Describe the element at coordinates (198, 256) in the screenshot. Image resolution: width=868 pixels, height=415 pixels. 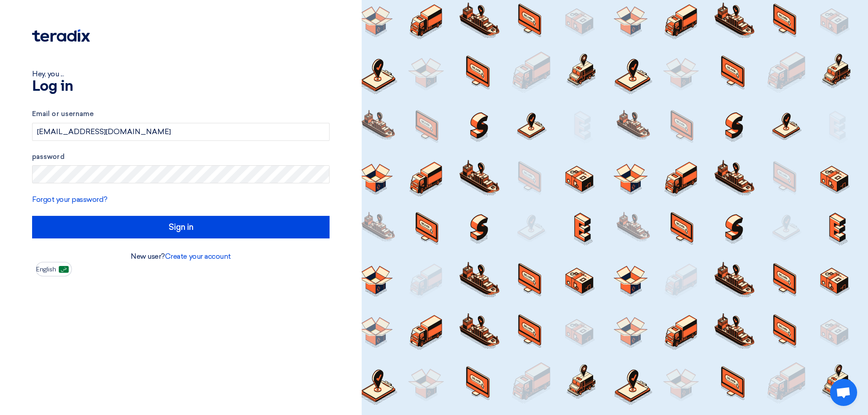
I see `font: Create your account` at that location.